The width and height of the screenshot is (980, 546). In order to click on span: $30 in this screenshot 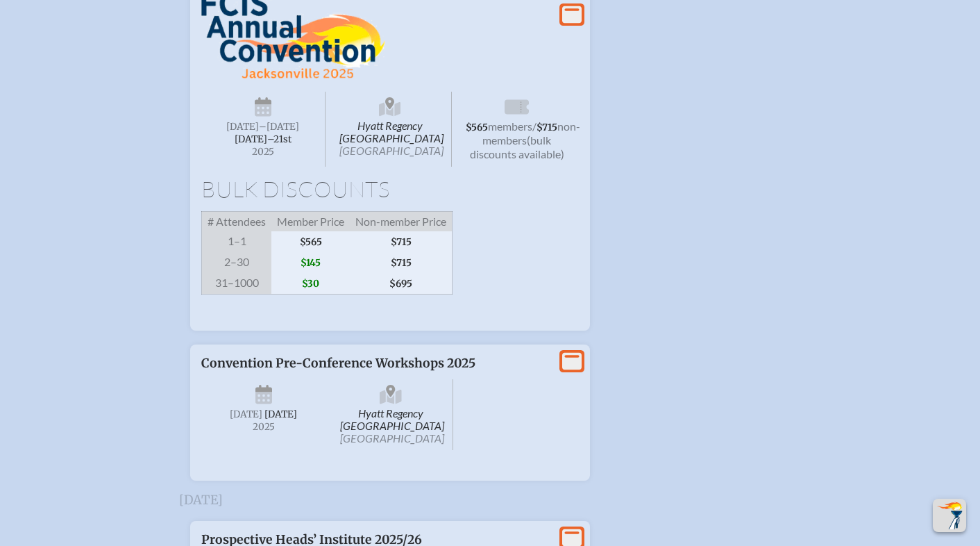, I will do `click(310, 284)`.